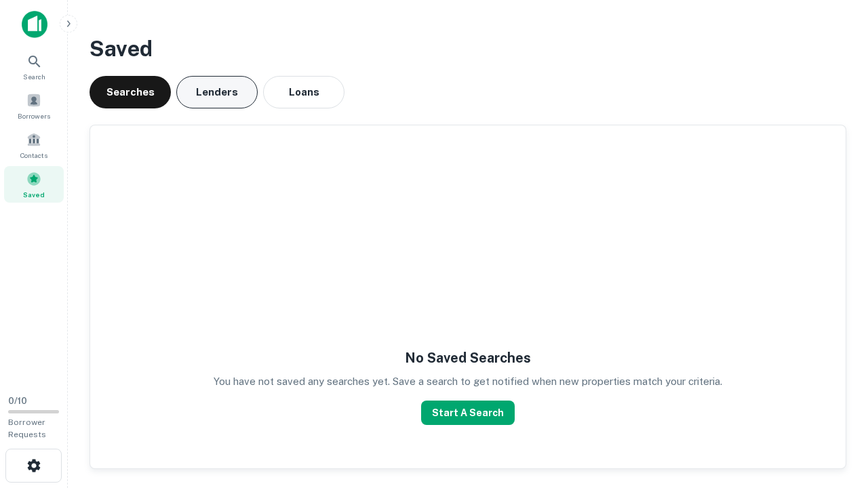 This screenshot has height=488, width=868. Describe the element at coordinates (468, 358) in the screenshot. I see `h5: No Saved Searches` at that location.